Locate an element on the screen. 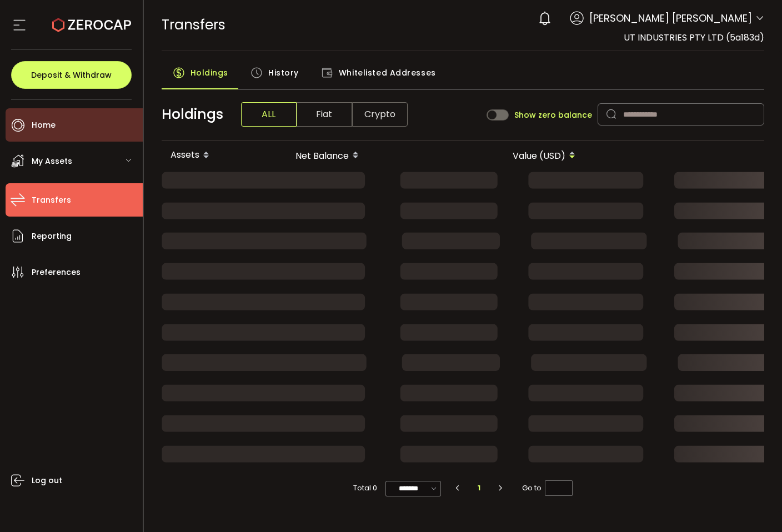 The width and height of the screenshot is (782, 532). li: 1 is located at coordinates (479, 488).